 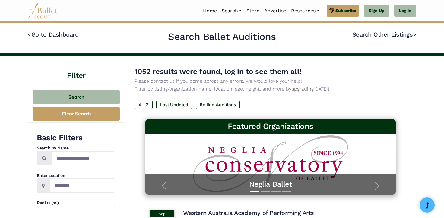 What do you see at coordinates (384, 34) in the screenshot?
I see `a: Search Other Listings>` at bounding box center [384, 34].